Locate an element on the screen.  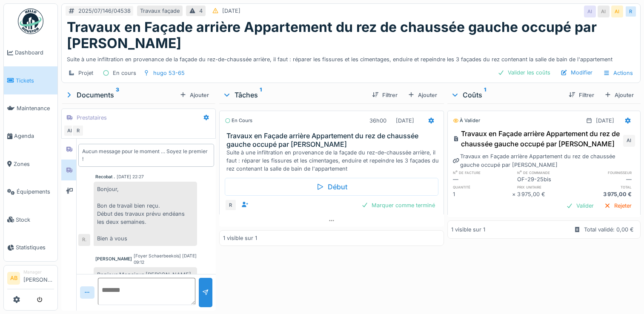
div: Total validé: 0,00 € is located at coordinates (609, 229).